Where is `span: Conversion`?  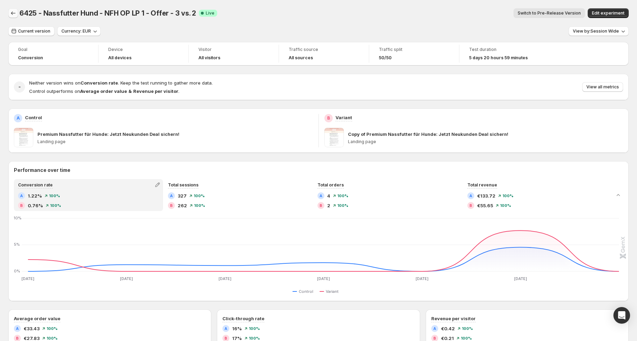 span: Conversion is located at coordinates (31, 58).